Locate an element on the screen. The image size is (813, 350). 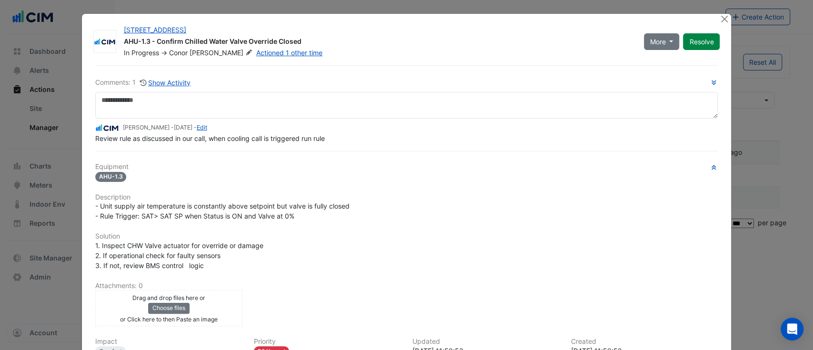
span: Conor is located at coordinates (178, 52).